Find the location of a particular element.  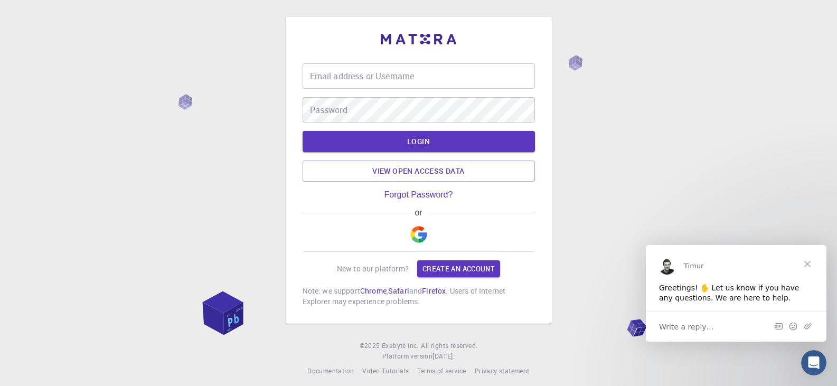

a: Documentation is located at coordinates (331, 371).